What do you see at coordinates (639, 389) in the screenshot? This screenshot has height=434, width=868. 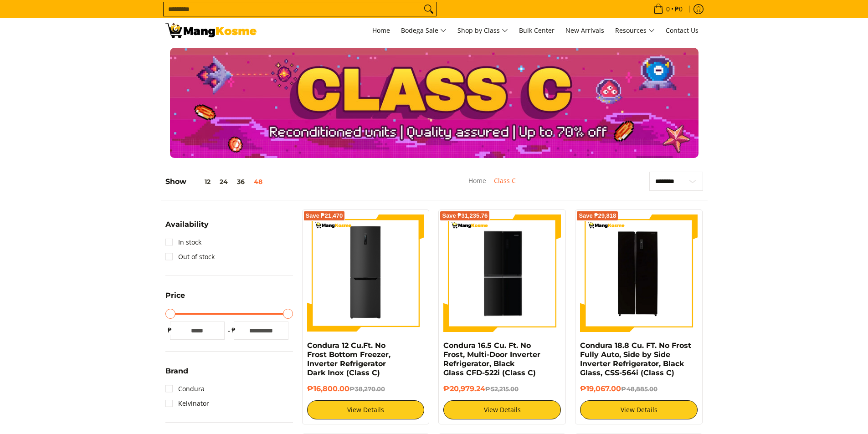 I see `del: ₱48,885.00` at bounding box center [639, 389].